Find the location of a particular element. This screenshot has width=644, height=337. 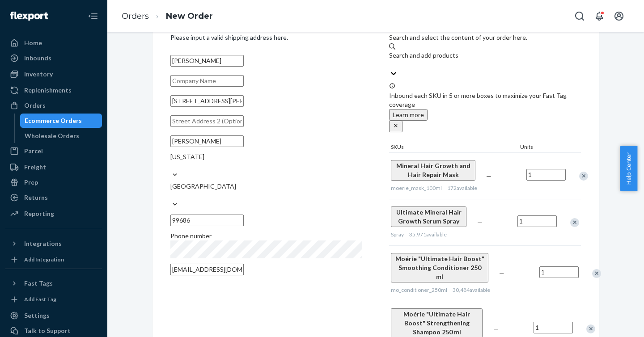

div: Inventory is located at coordinates (38, 74).